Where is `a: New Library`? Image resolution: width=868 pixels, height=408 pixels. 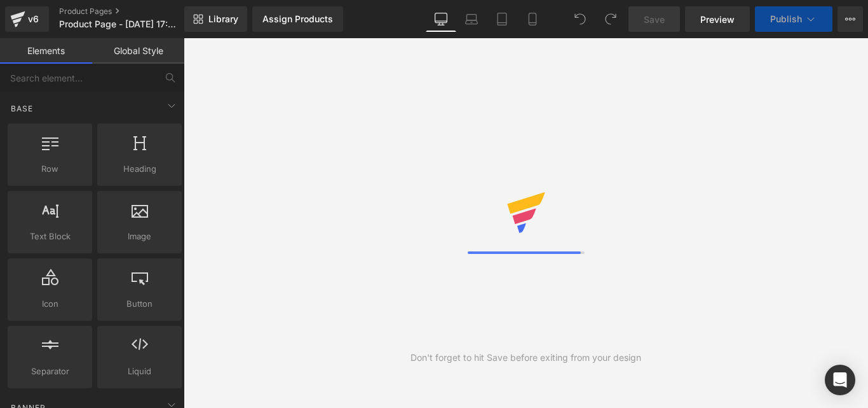
a: New Library is located at coordinates (216, 19).